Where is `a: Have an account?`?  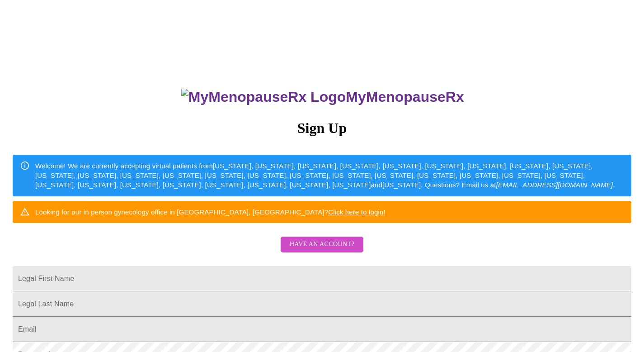 a: Have an account? is located at coordinates (322, 250).